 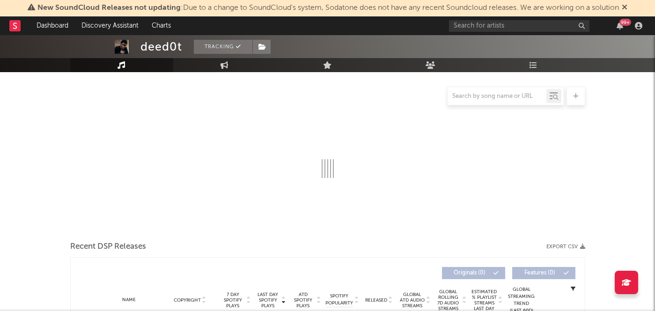 I want to click on span: New SoundCloud Releases not updating, so click(x=109, y=8).